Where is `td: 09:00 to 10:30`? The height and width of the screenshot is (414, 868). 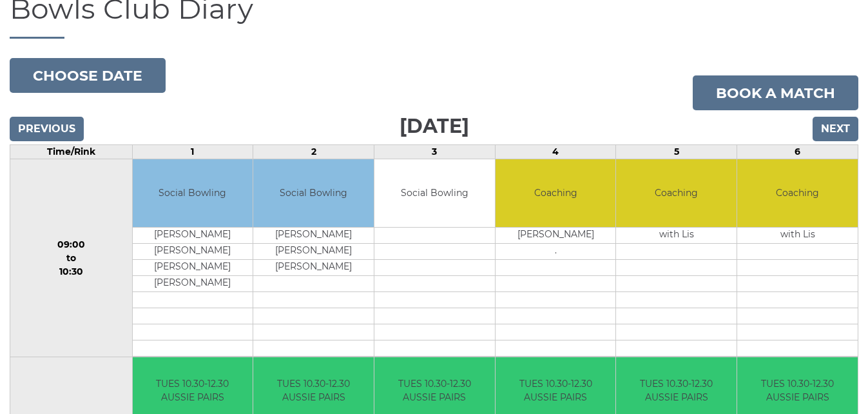 td: 09:00 to 10:30 is located at coordinates (72, 258).